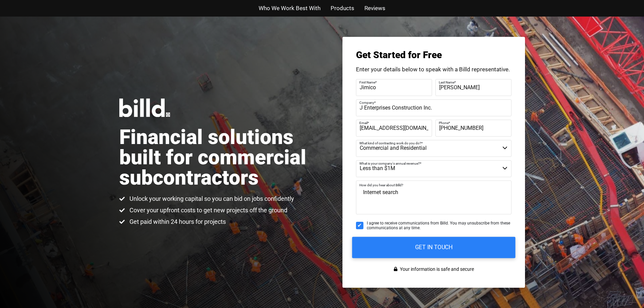 The width and height of the screenshot is (644, 308). Describe the element at coordinates (289, 8) in the screenshot. I see `span: Who We Work Best With` at that location.